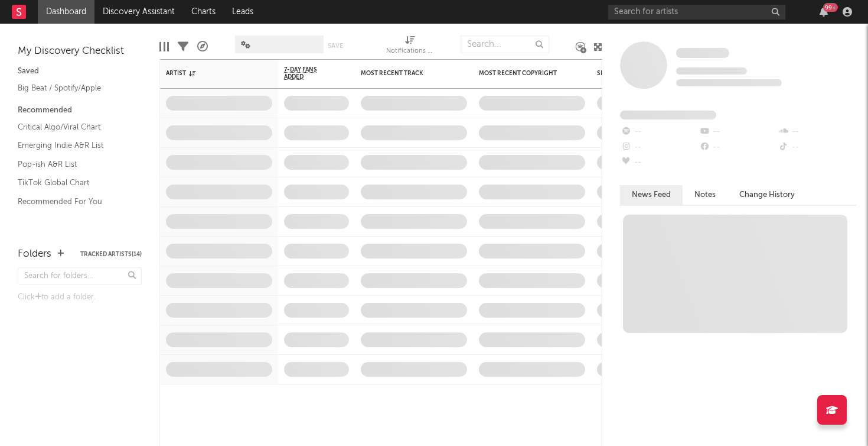 The height and width of the screenshot is (446, 868). What do you see at coordinates (79, 71) in the screenshot?
I see `div: Saved` at bounding box center [79, 71].